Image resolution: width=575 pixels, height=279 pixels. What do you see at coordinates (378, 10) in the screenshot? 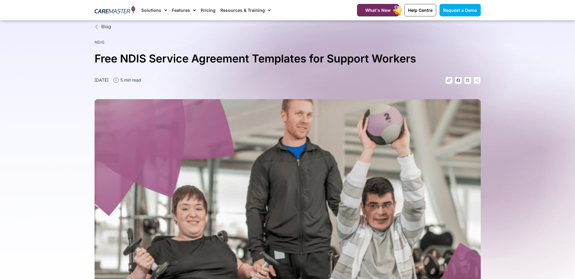
I see `span: What's New` at bounding box center [378, 10].